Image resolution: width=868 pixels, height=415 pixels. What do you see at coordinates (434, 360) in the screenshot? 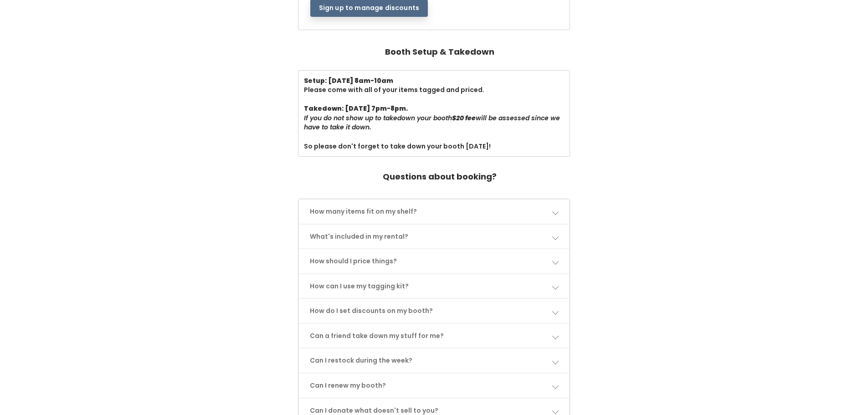
I see `a: Can I restock during the week?` at bounding box center [434, 360].